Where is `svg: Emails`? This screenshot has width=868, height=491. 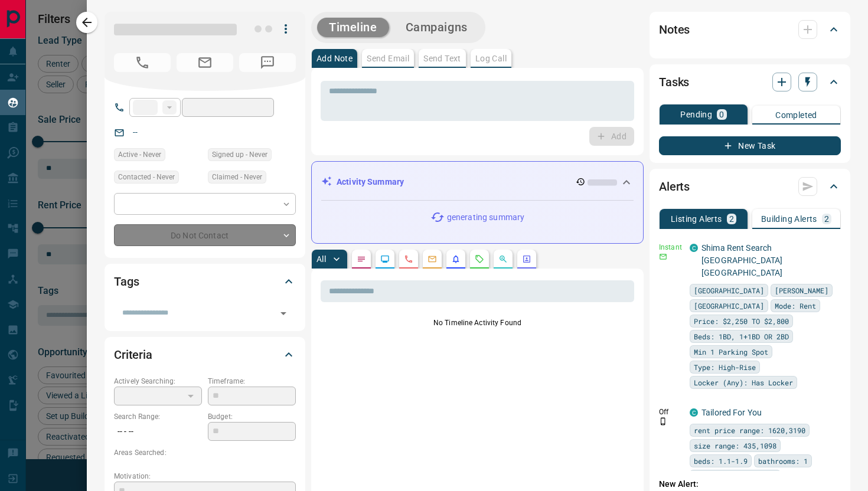 svg: Emails is located at coordinates (432, 259).